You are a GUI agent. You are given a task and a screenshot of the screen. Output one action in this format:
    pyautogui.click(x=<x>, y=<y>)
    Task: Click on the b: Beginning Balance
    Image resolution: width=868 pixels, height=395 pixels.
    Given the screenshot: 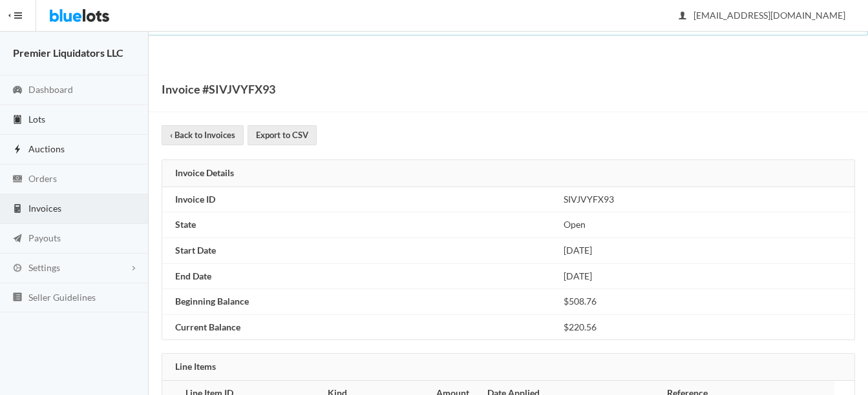 What is the action you would take?
    pyautogui.click(x=212, y=301)
    